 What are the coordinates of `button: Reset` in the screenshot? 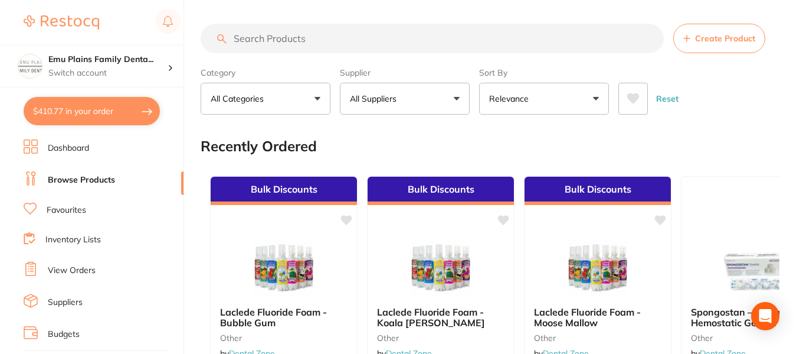 It's located at (668, 99).